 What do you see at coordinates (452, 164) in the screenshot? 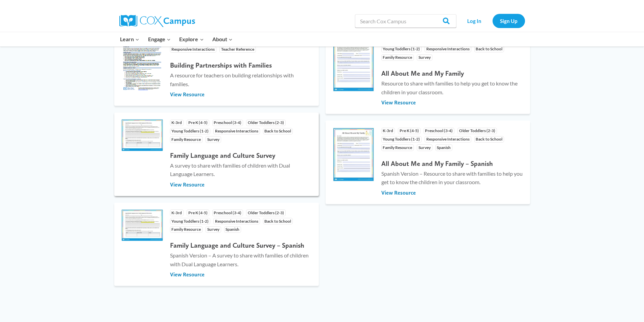
I see `h4: All About Me and My Family – Spanish` at bounding box center [452, 164].